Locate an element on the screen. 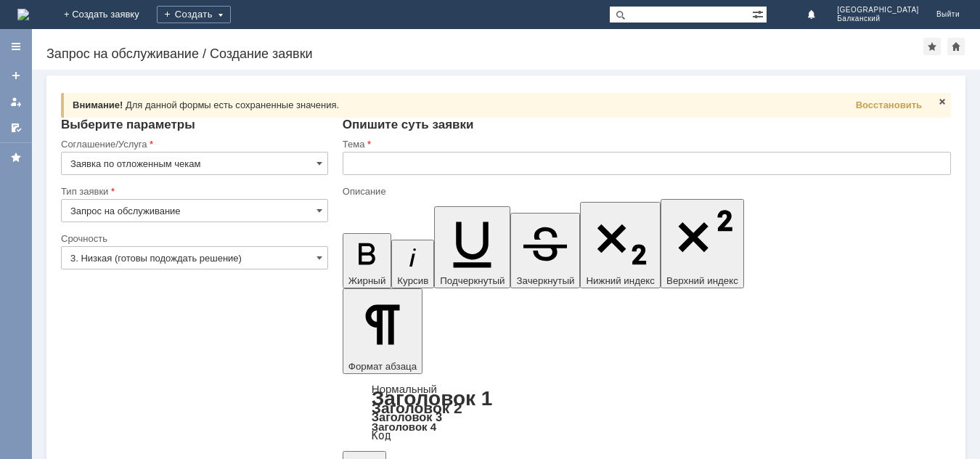  a: Перейти на домашнюю страницу is located at coordinates (23, 15).